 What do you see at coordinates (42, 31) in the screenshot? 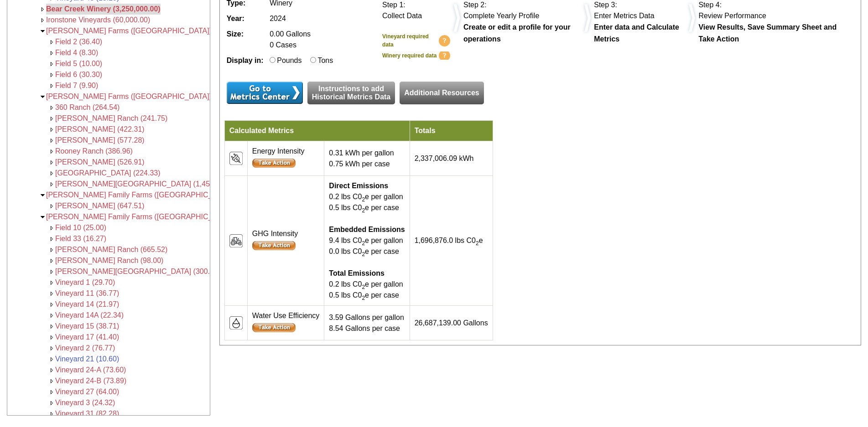
I see `img: Collapse <span class='AgFacilityColorRed'>John Kautz Farms (Calaveras County) (182.00)</span>` at bounding box center [42, 31].